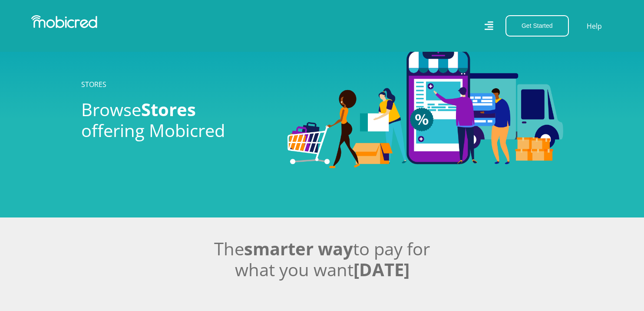 This screenshot has height=311, width=644. I want to click on img: Mobicred, so click(64, 22).